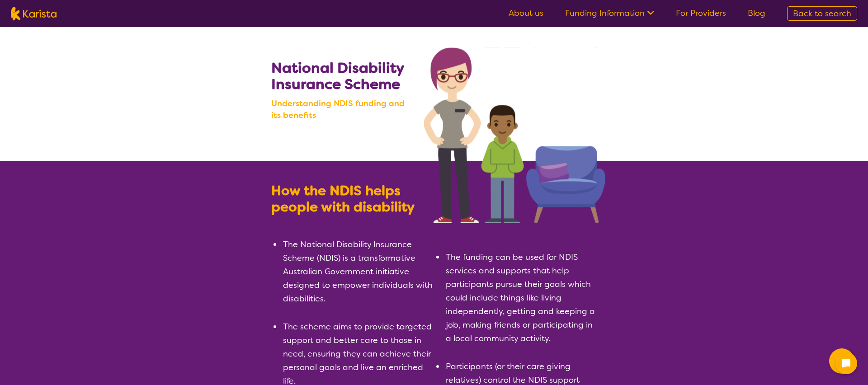 The image size is (868, 385). What do you see at coordinates (822, 14) in the screenshot?
I see `a: Back to search` at bounding box center [822, 14].